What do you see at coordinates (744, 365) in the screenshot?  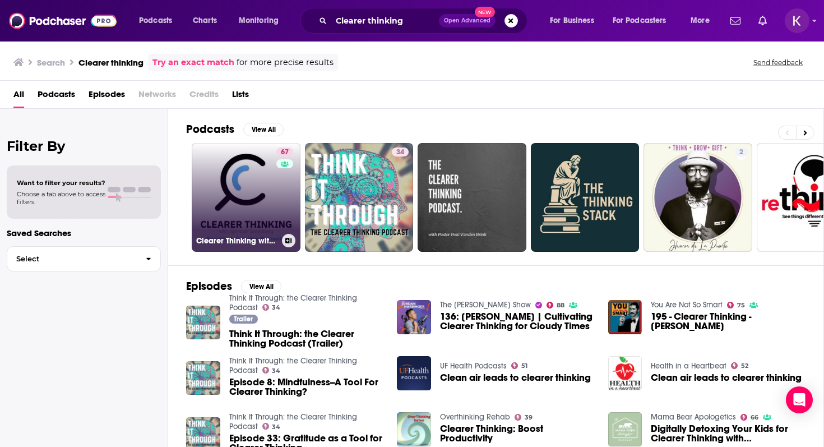 I see `span: 52` at bounding box center [744, 365].